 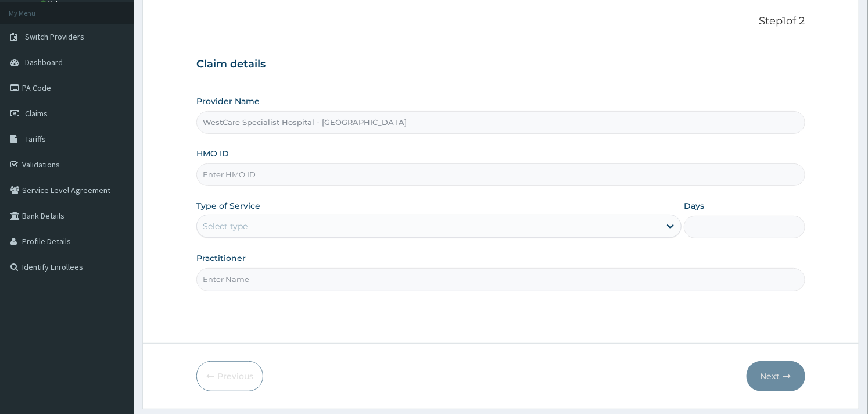 I want to click on label: HMO ID, so click(x=213, y=153).